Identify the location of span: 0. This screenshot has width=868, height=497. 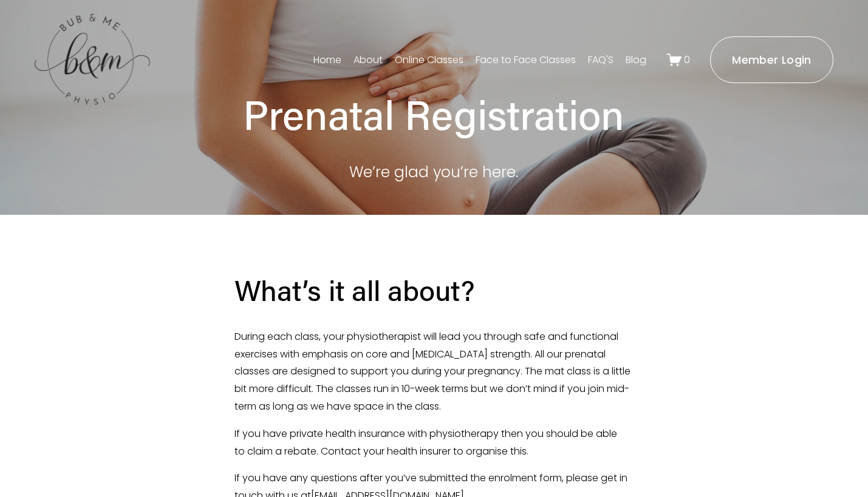
(687, 59).